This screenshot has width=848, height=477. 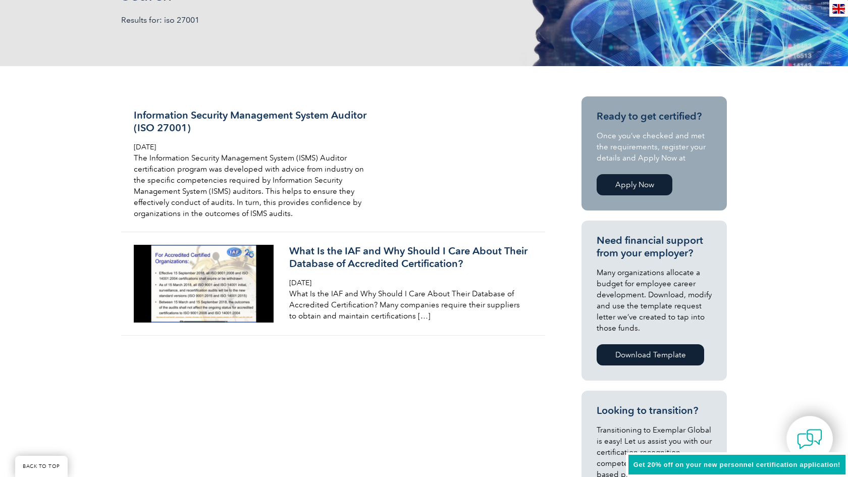 I want to click on h3: Need financial support from your employer?, so click(x=654, y=247).